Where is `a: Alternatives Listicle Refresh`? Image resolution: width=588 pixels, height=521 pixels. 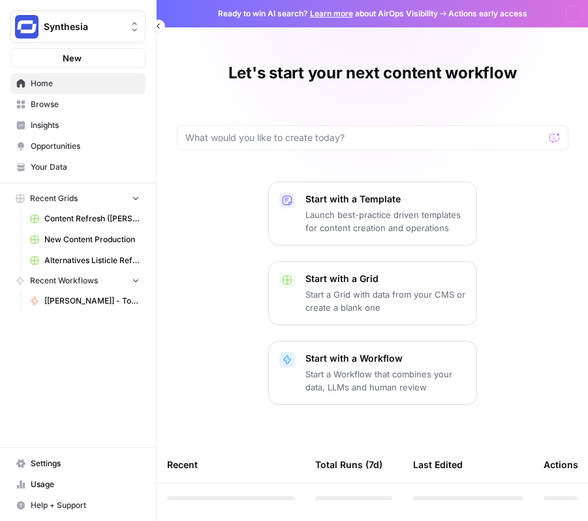
a: Alternatives Listicle Refresh is located at coordinates (85, 260).